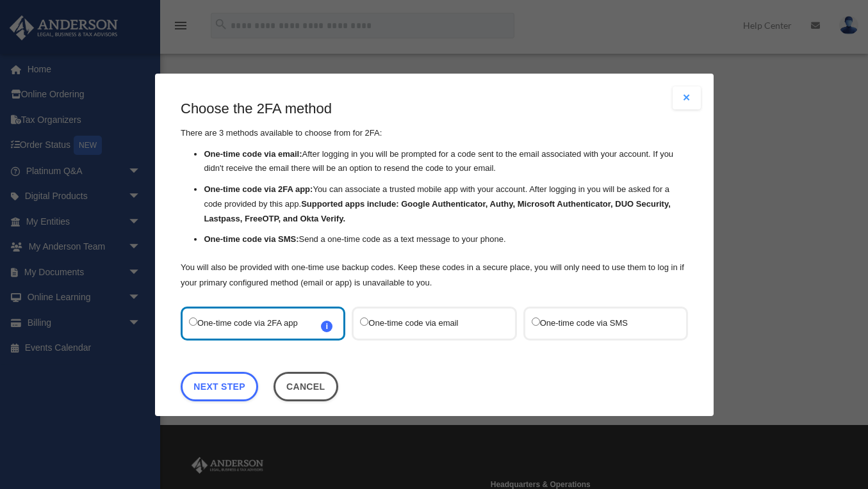  Describe the element at coordinates (446, 240) in the screenshot. I see `li: Send a one-time code as a text message to your phone.` at that location.